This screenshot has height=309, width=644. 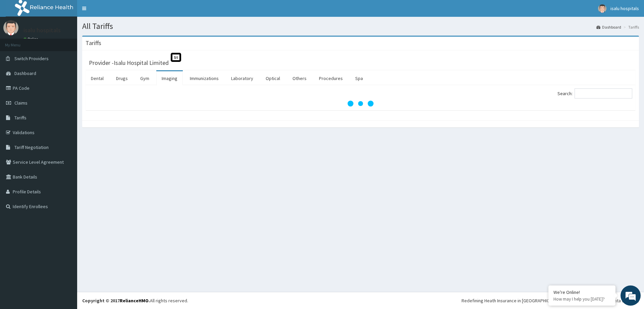 What do you see at coordinates (609, 27) in the screenshot?
I see `a: Dashboard` at bounding box center [609, 27].